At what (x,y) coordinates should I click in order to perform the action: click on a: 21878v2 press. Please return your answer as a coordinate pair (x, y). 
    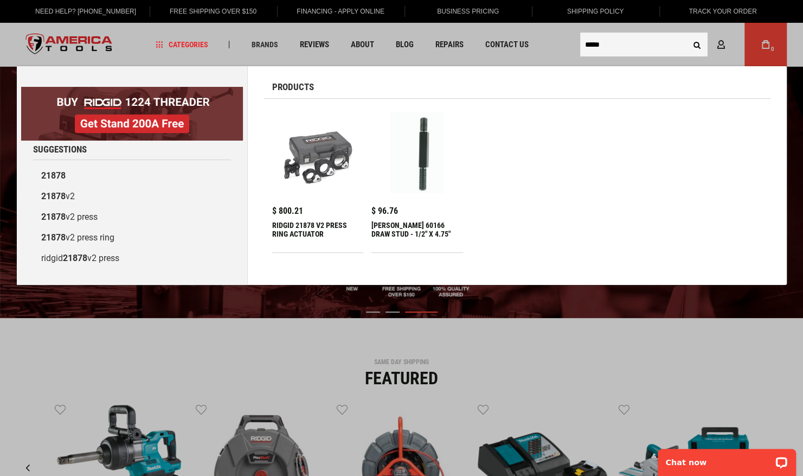
    Looking at the image, I should click on (132, 217).